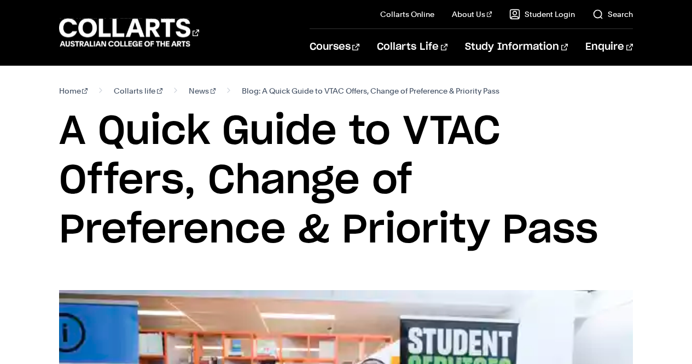  What do you see at coordinates (609, 47) in the screenshot?
I see `a: Enquire` at bounding box center [609, 47].